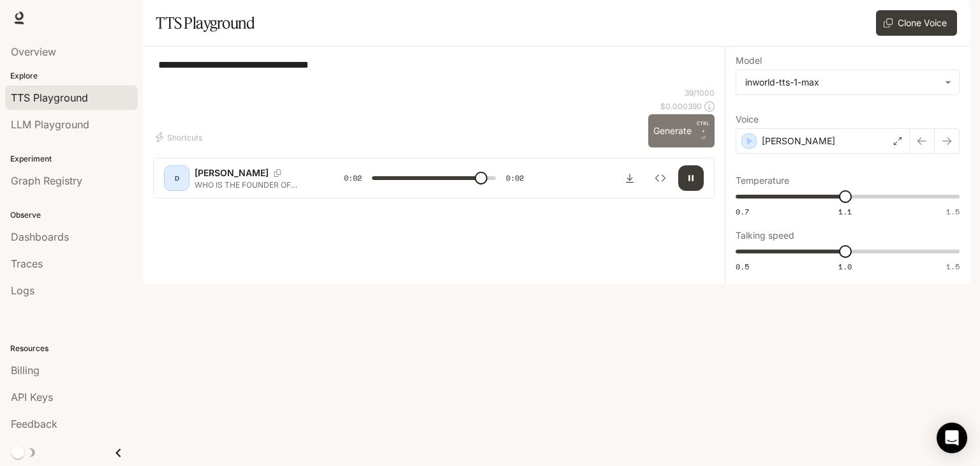 The height and width of the screenshot is (466, 980). Describe the element at coordinates (703, 127) in the screenshot. I see `p: CTRL +` at that location.